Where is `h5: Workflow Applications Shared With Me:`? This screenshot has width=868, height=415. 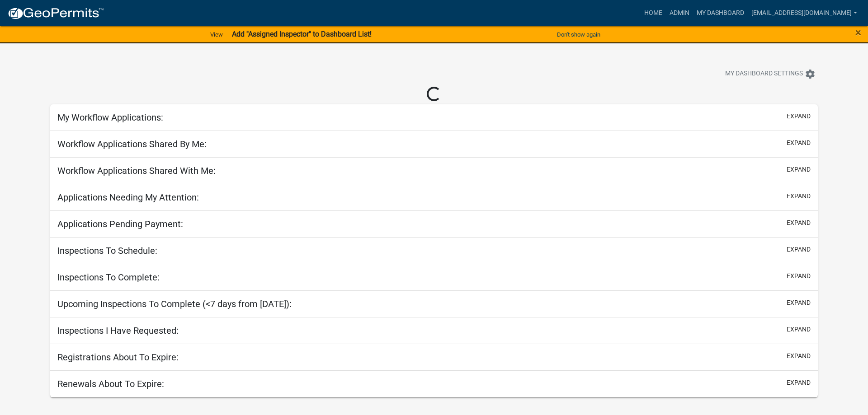
h5: Workflow Applications Shared With Me: is located at coordinates (136, 171).